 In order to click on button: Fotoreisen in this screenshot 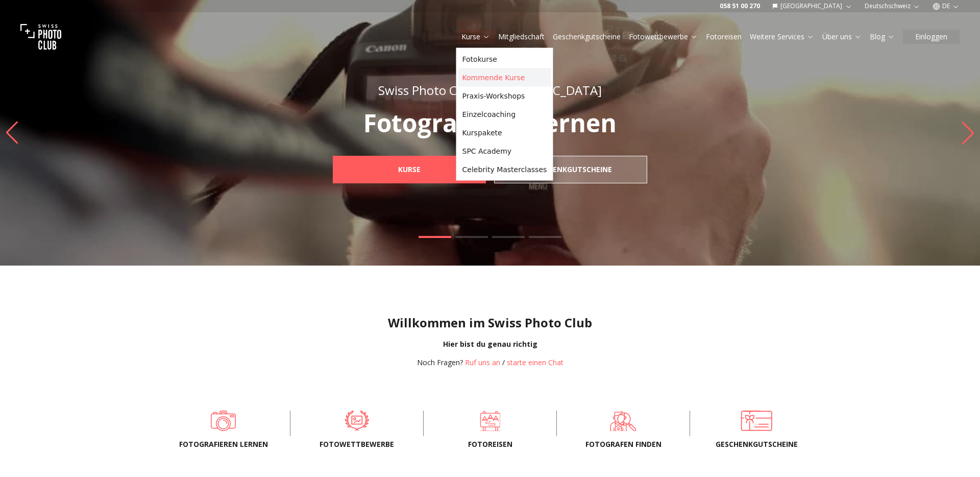, I will do `click(724, 37)`.